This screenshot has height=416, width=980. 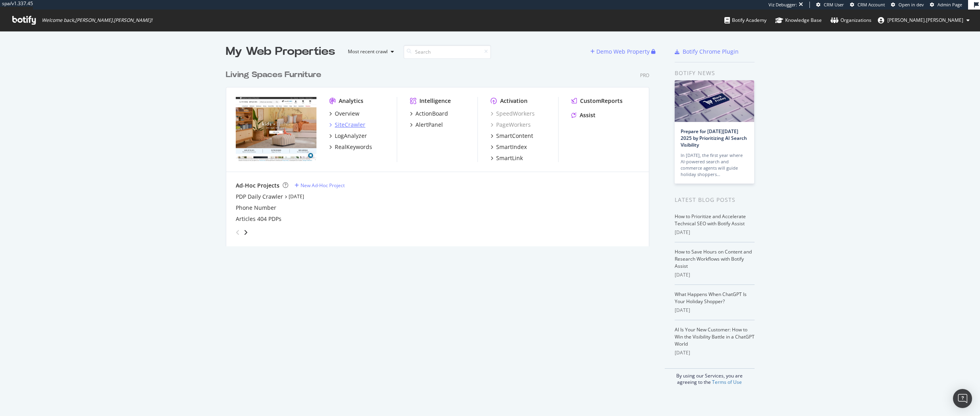 I want to click on a: Open in dev, so click(x=907, y=4).